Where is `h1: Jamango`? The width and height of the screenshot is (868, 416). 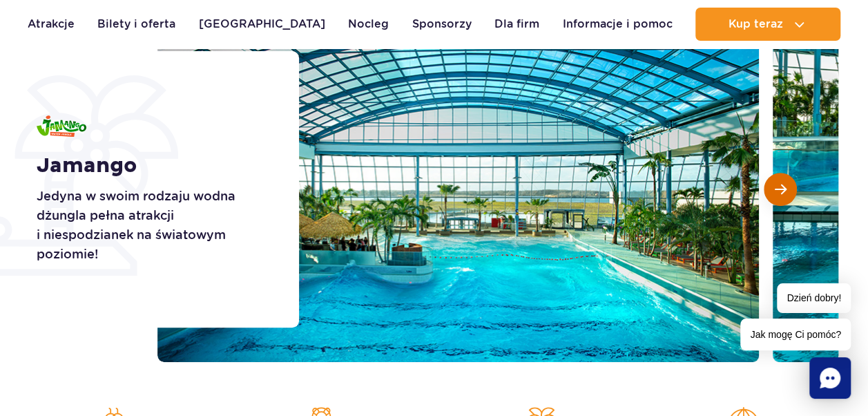 h1: Jamango is located at coordinates (152, 166).